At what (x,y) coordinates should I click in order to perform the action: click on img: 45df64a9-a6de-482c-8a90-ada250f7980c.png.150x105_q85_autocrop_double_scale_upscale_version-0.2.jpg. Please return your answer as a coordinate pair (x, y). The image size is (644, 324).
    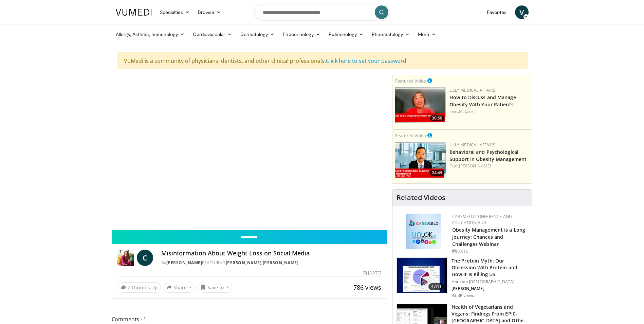
    Looking at the image, I should click on (423, 231).